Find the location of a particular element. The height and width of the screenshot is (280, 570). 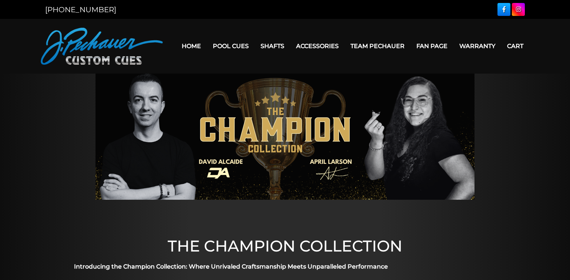

a: Team Pechauer is located at coordinates (378, 46).